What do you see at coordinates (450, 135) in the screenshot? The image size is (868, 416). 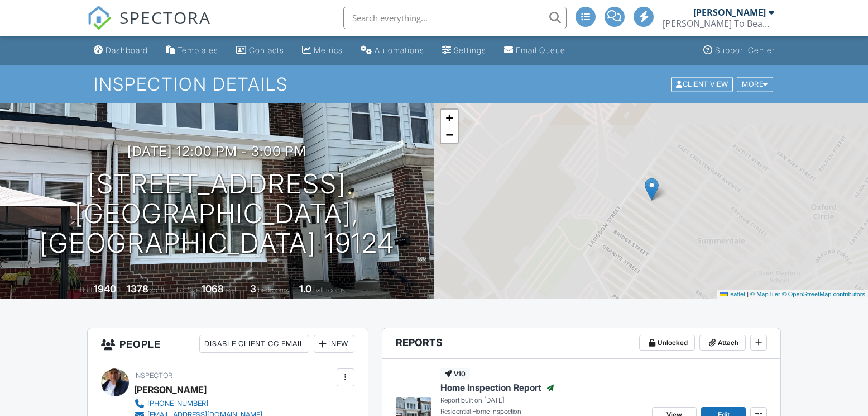 I see `a: Zoom out` at bounding box center [450, 135].